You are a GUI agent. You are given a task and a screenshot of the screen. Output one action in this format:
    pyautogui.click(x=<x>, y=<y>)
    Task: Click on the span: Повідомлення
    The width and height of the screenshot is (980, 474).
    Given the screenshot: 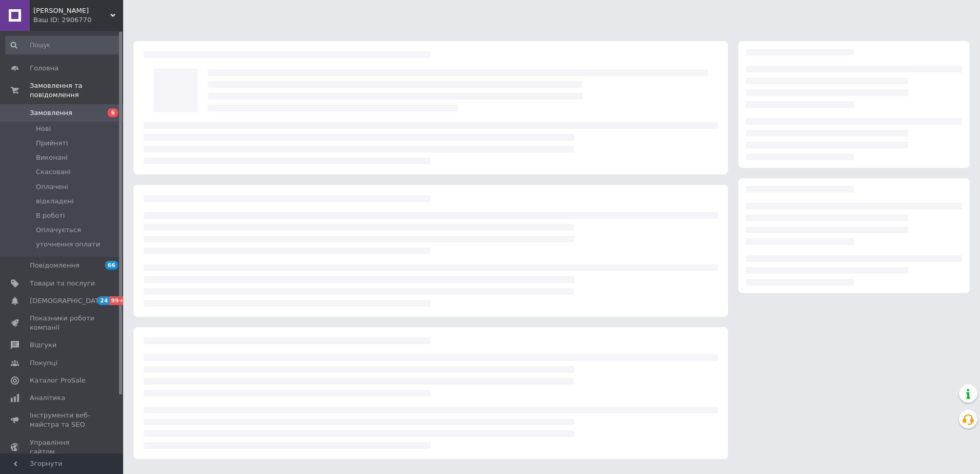 What is the action you would take?
    pyautogui.click(x=55, y=265)
    